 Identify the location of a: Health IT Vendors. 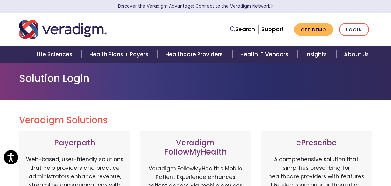
(265, 54).